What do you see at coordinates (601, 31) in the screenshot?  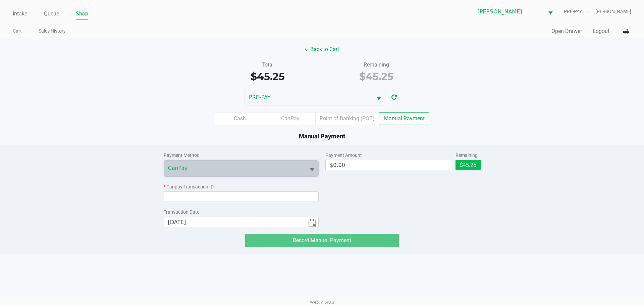 I see `button: Logout` at bounding box center [601, 31].